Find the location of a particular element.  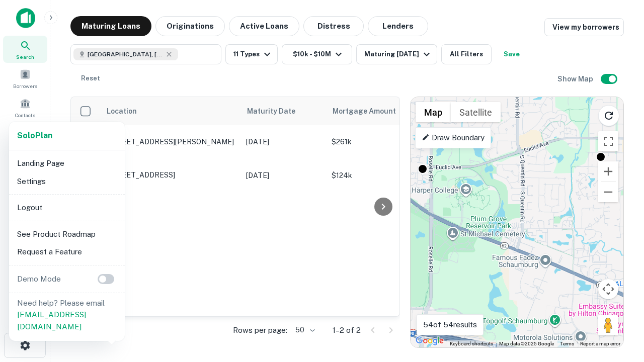

li: Settings is located at coordinates (67, 182).